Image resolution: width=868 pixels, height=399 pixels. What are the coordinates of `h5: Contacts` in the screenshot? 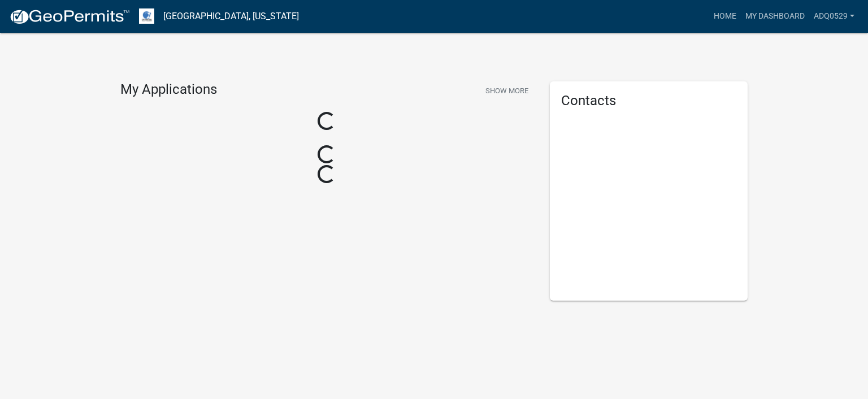 It's located at (649, 101).